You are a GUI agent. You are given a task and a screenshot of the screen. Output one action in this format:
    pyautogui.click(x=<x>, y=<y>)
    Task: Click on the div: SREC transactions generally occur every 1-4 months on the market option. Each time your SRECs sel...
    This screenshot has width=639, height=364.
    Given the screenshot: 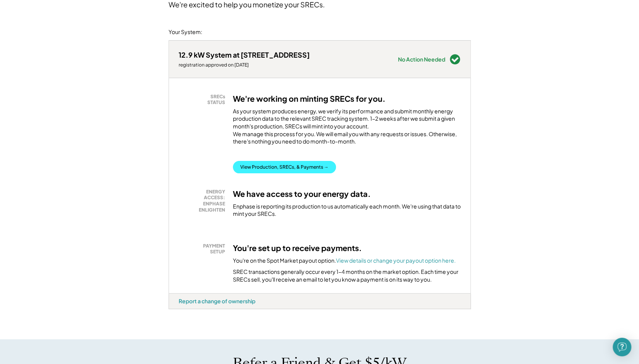 What is the action you would take?
    pyautogui.click(x=347, y=276)
    